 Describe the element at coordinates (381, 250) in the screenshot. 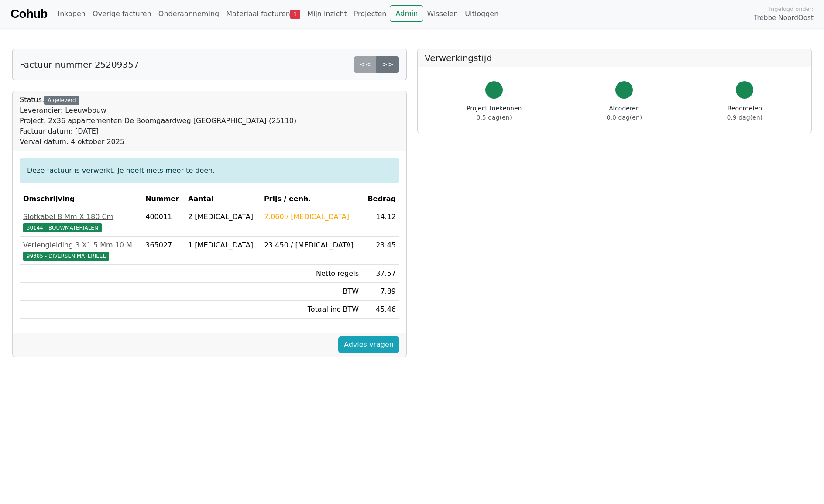

I see `td: 23.45` at that location.